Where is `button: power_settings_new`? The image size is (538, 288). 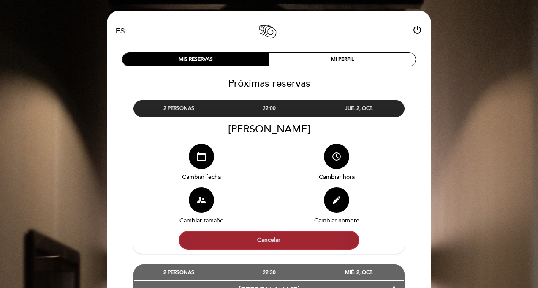 button: power_settings_new is located at coordinates (417, 31).